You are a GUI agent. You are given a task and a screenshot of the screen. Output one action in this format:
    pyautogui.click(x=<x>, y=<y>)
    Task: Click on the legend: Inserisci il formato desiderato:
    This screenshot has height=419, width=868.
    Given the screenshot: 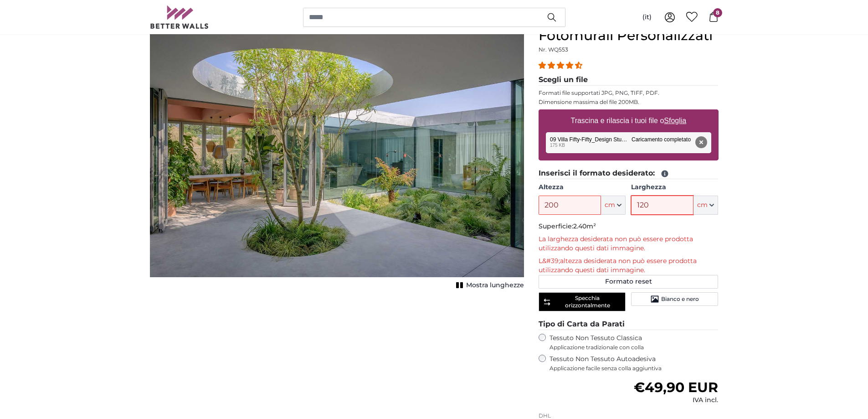 What is the action you would take?
    pyautogui.click(x=628, y=173)
    